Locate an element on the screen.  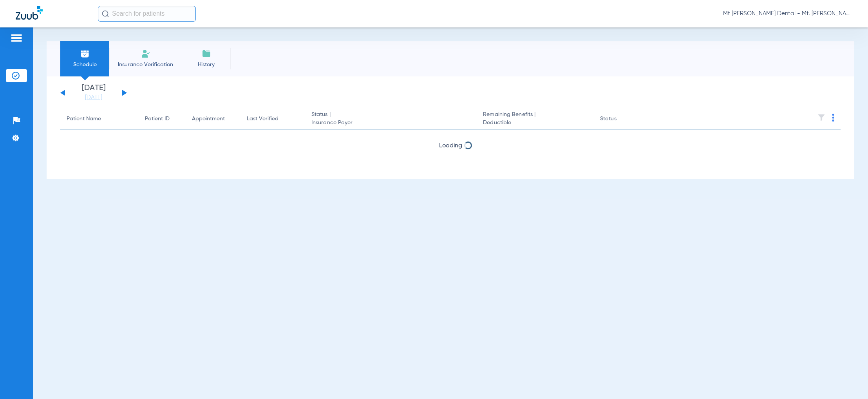
span: Loading is located at coordinates (451, 146).